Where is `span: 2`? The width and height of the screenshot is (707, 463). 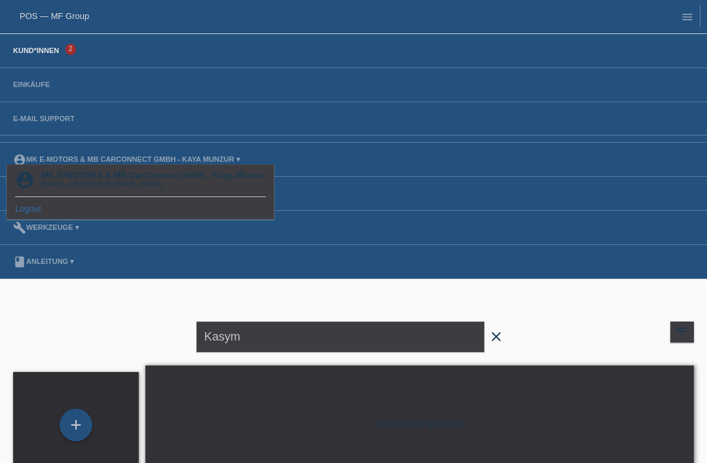
span: 2 is located at coordinates (71, 49).